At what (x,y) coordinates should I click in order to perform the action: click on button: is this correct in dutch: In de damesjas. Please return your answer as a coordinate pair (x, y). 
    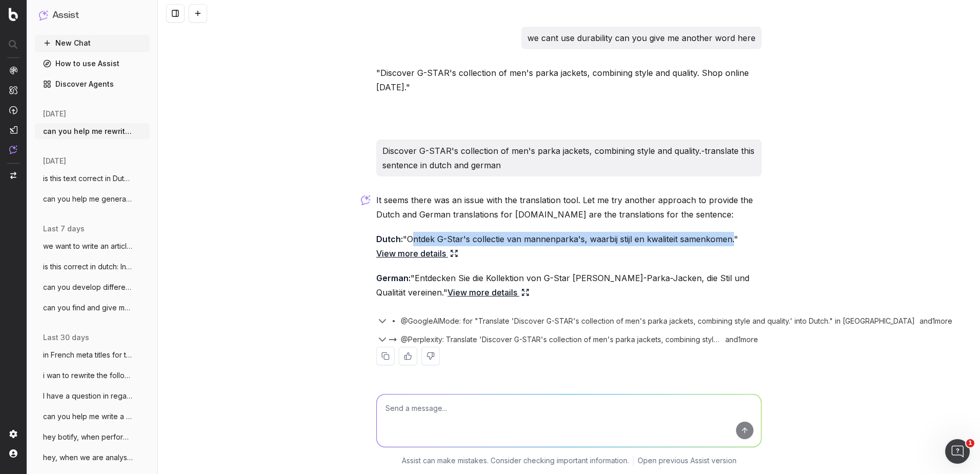
    Looking at the image, I should click on (92, 267).